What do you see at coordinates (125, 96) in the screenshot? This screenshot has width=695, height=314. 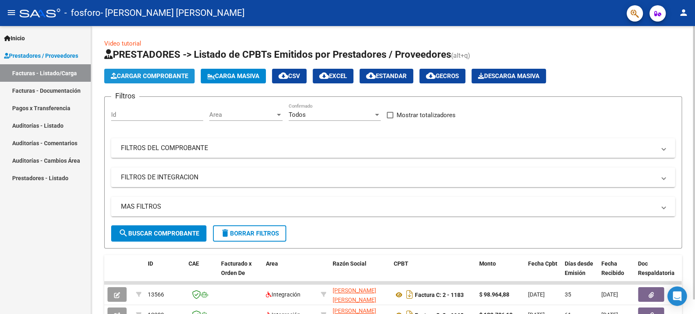 I see `h3: Filtros` at bounding box center [125, 96].